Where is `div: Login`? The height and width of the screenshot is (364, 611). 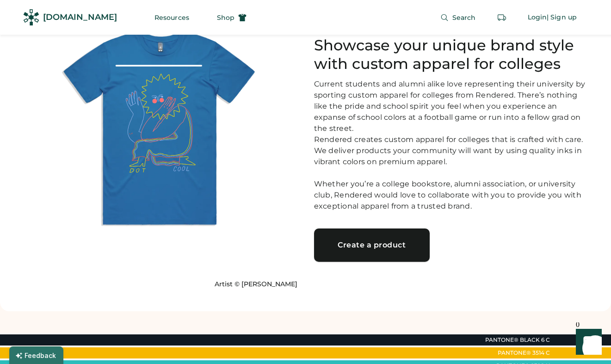
div: Login is located at coordinates (537, 18).